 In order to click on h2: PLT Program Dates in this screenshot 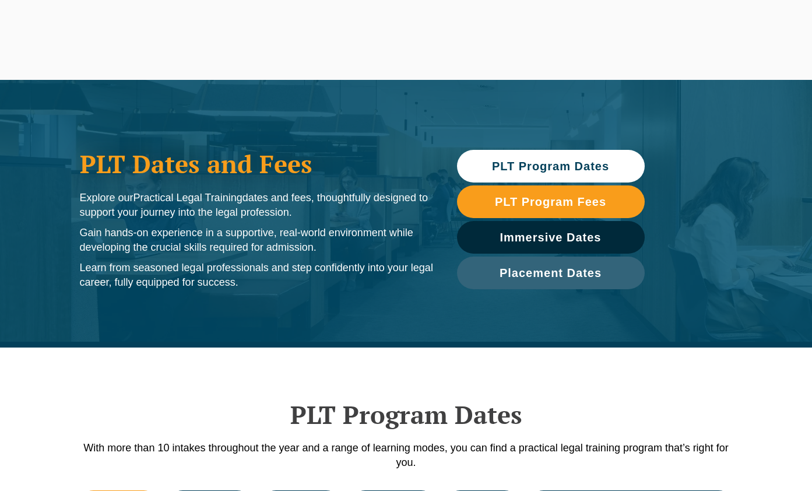, I will do `click(406, 414)`.